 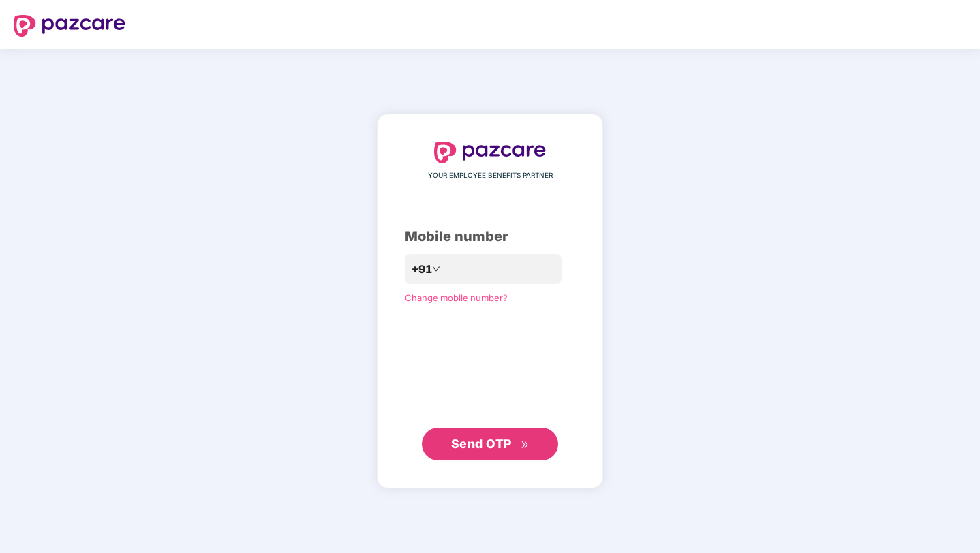 I want to click on span: Send OTP, so click(x=481, y=444).